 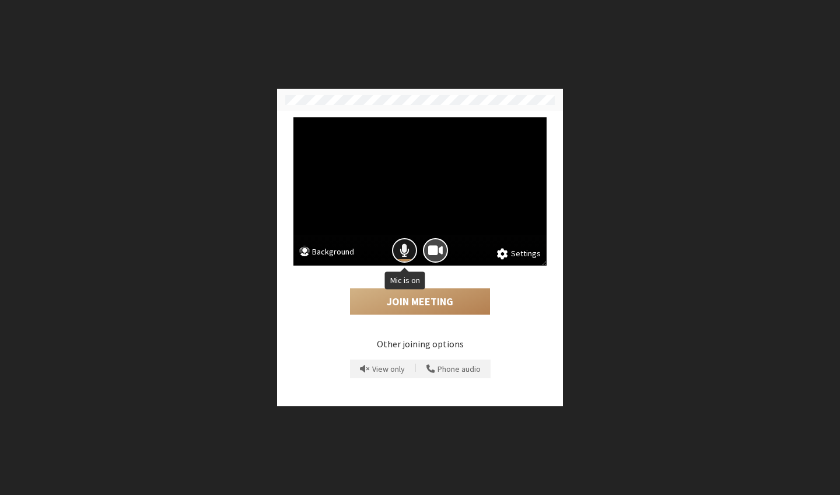 I want to click on button: Join Meeting, so click(x=420, y=302).